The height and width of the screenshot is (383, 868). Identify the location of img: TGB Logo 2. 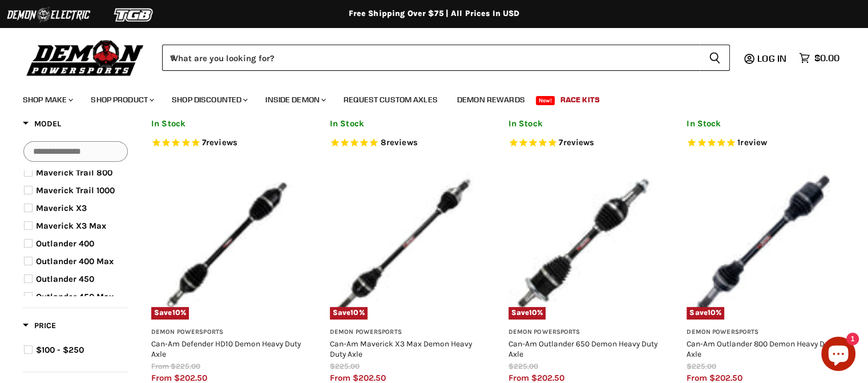
(134, 15).